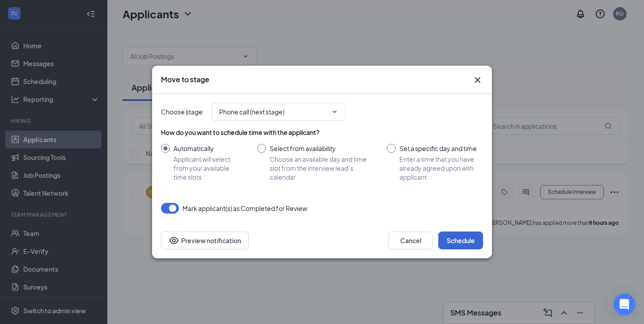 The width and height of the screenshot is (644, 324). Describe the element at coordinates (478, 80) in the screenshot. I see `svg: Cross` at that location.